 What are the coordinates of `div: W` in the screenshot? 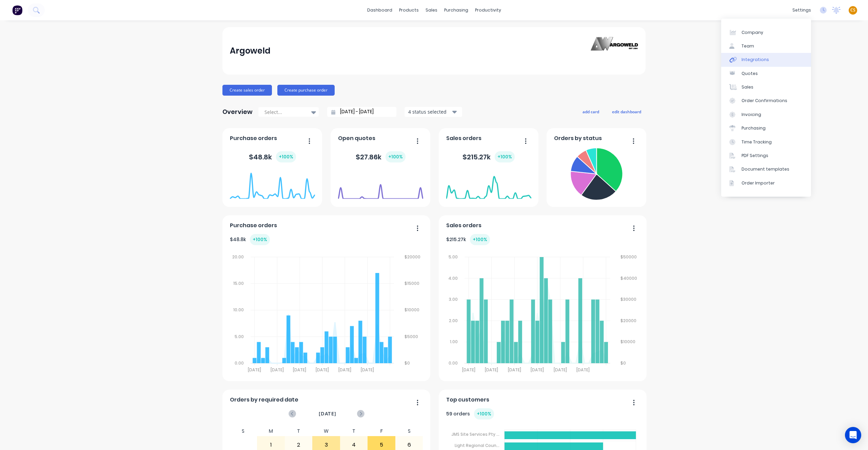 It's located at (326, 431).